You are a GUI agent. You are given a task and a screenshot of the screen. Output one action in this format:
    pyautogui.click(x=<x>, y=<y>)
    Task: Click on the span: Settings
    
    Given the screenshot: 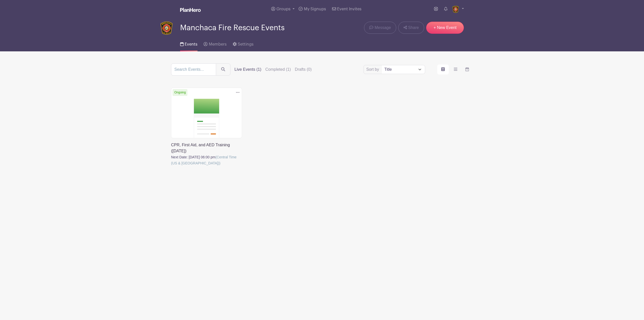 What is the action you would take?
    pyautogui.click(x=245, y=45)
    